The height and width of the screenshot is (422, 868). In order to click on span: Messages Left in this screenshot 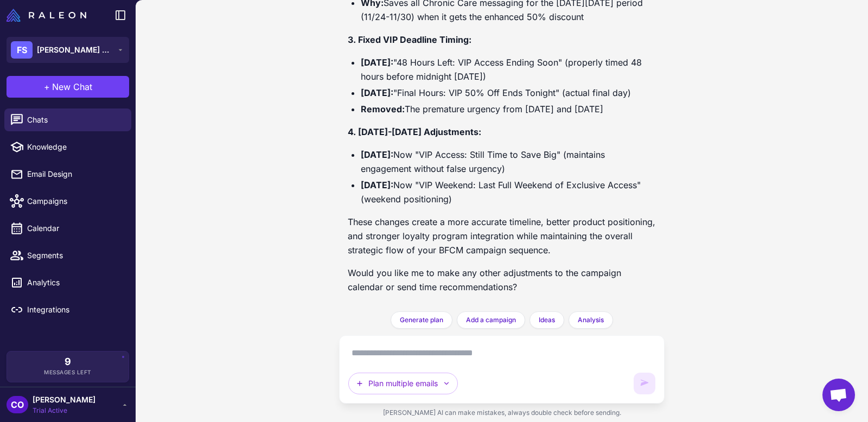, I will do `click(68, 372)`.